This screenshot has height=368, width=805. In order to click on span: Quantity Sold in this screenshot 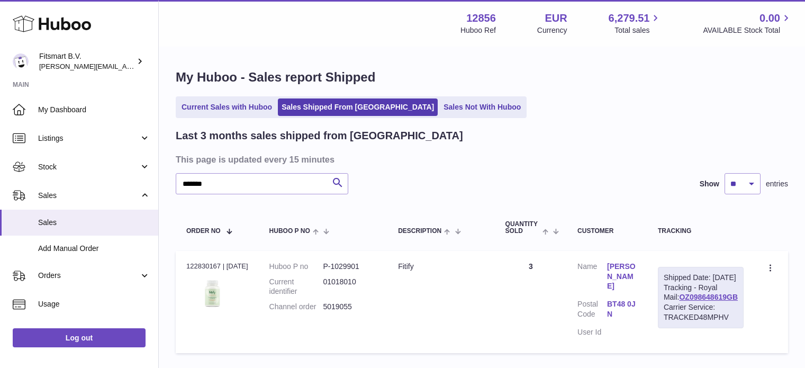, I will do `click(523, 228)`.